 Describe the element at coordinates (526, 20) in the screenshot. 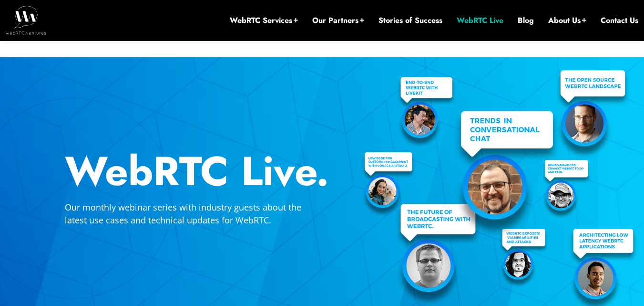

I see `a: Blog` at that location.